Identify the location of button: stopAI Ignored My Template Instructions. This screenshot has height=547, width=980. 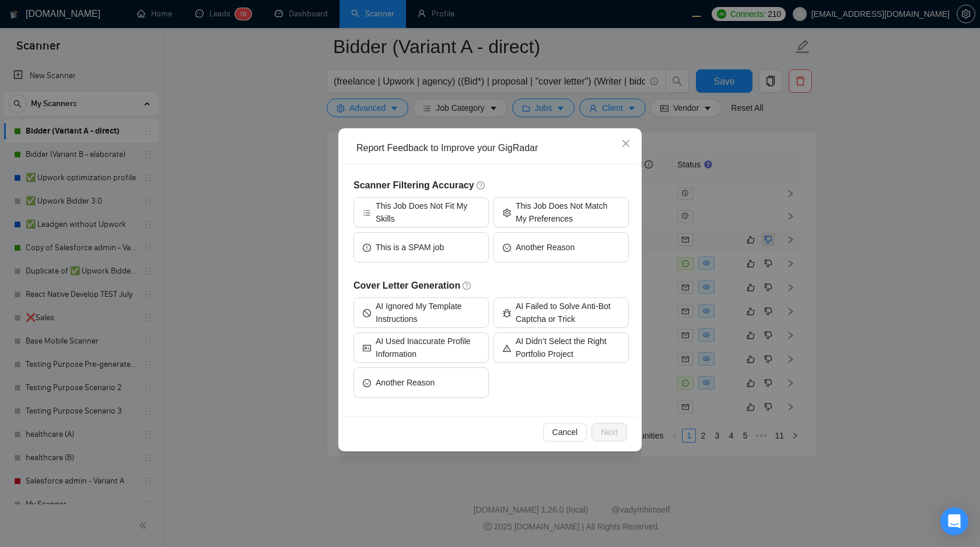
(421, 312).